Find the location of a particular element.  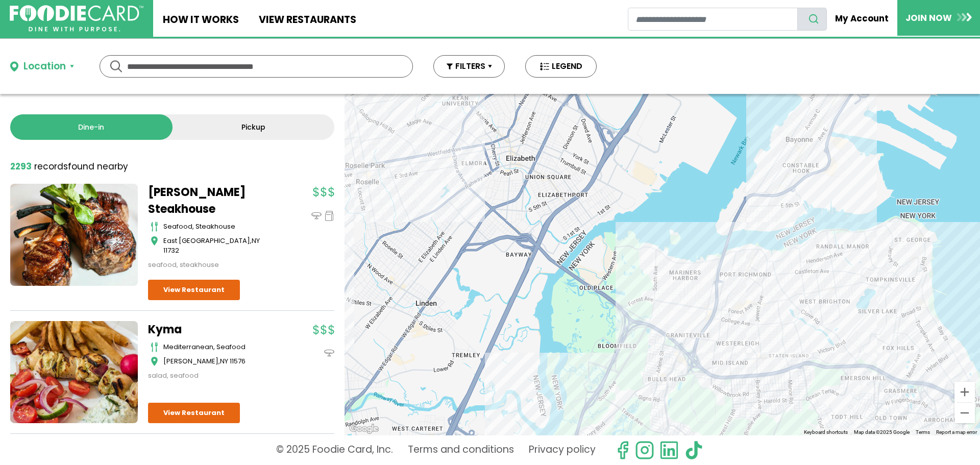

a: My Account is located at coordinates (862, 19).